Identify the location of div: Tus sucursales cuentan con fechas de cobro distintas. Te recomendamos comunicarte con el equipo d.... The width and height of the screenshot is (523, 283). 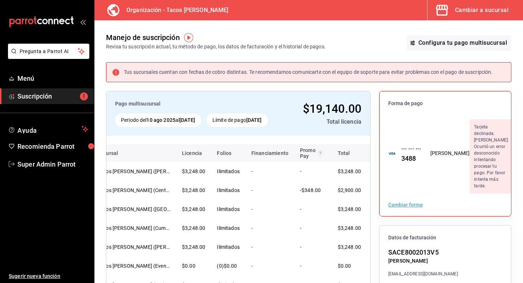
(309, 72).